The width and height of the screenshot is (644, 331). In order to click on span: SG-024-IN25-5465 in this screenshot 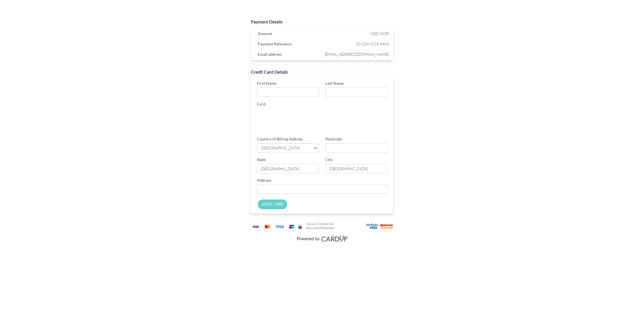, I will do `click(356, 44)`.